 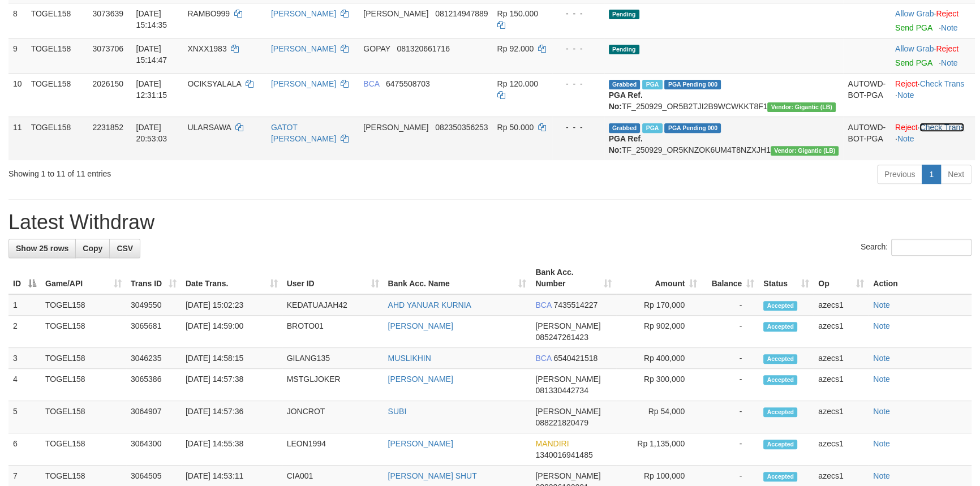 What do you see at coordinates (333, 449) in the screenshot?
I see `td: LEON1994` at bounding box center [333, 449].